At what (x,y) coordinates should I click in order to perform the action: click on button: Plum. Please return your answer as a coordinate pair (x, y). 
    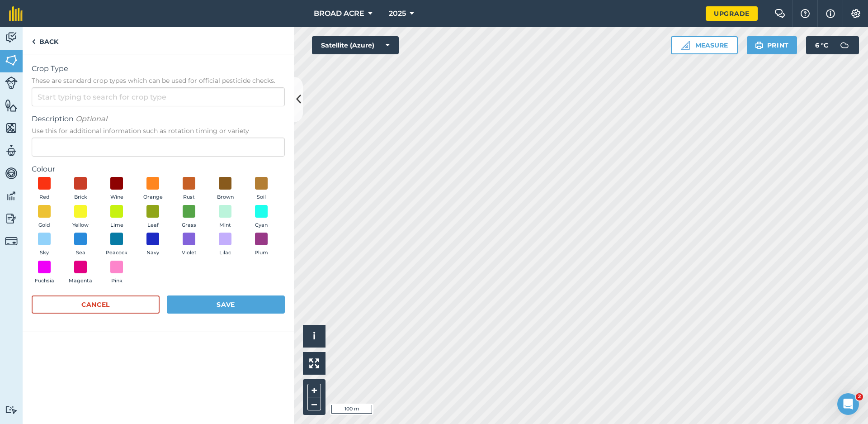
    Looking at the image, I should click on (261, 245).